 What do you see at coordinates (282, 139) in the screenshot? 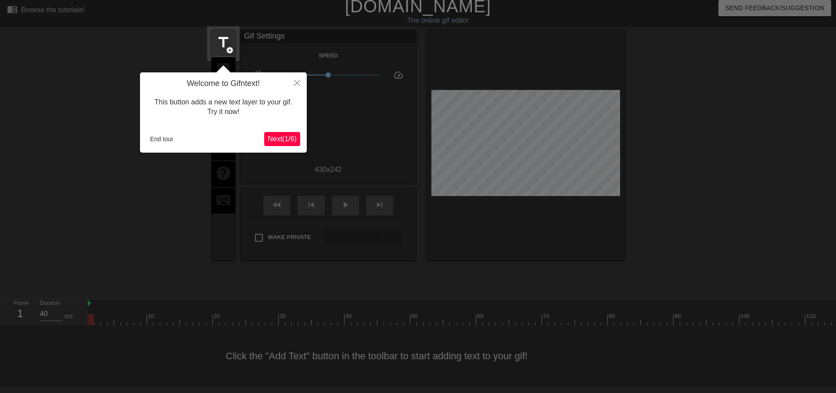
I see `button: Next` at bounding box center [282, 139].